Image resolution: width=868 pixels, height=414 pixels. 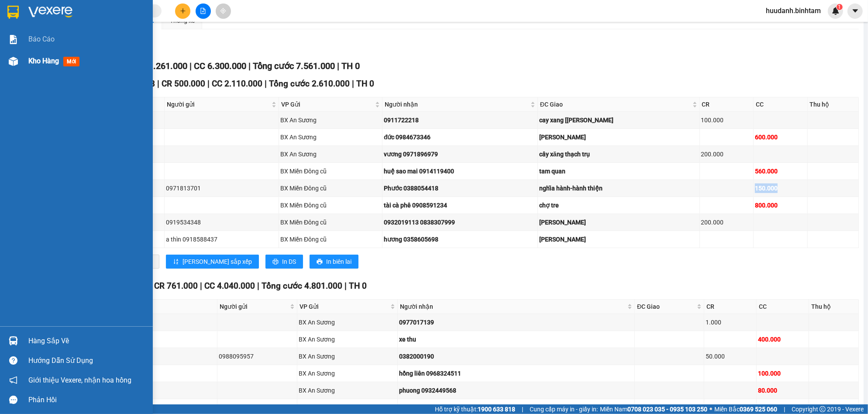 What do you see at coordinates (780, 206) in the screenshot?
I see `div: 800.000` at bounding box center [780, 206].